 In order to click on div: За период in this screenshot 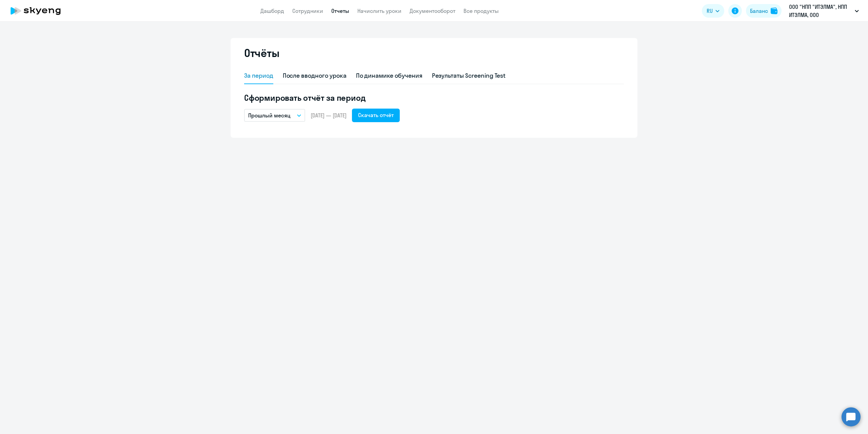, I will do `click(259, 75)`.